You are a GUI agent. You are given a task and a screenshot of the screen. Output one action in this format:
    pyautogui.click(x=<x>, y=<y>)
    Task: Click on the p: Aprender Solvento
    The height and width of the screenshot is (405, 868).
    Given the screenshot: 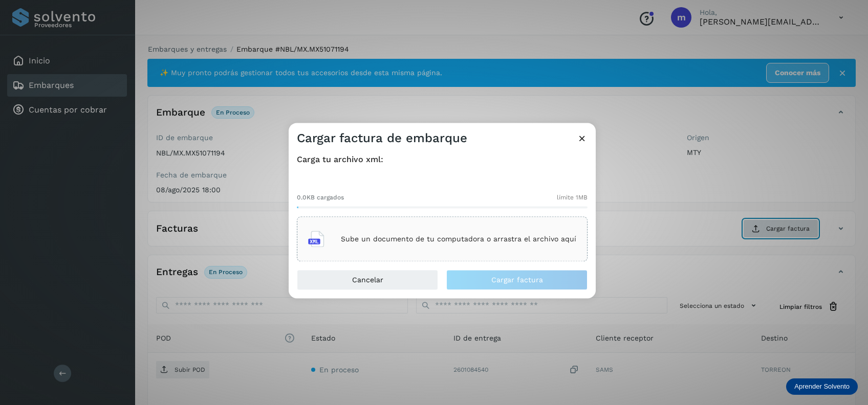 What is the action you would take?
    pyautogui.click(x=822, y=387)
    